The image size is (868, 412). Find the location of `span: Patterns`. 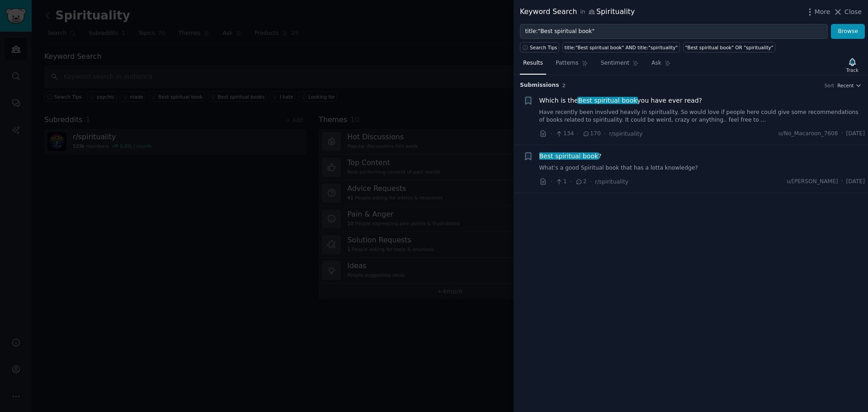

span: Patterns is located at coordinates (566, 64).